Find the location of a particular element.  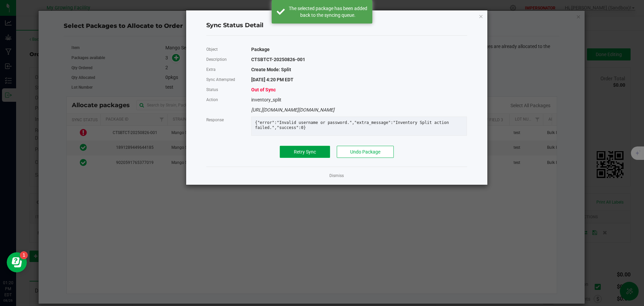

div: CTSBTCT-20250826-001 is located at coordinates (359, 59).